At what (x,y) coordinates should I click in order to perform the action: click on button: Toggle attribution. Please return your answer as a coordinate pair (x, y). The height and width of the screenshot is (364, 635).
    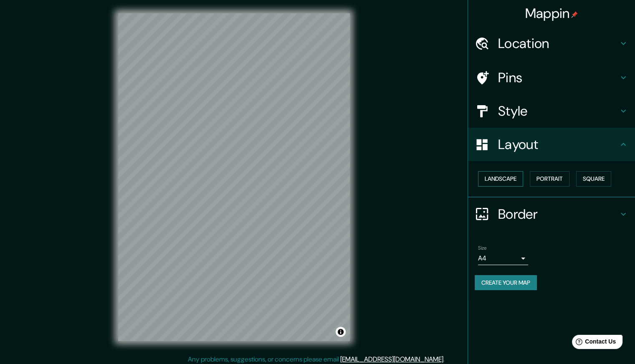
    Looking at the image, I should click on (341, 332).